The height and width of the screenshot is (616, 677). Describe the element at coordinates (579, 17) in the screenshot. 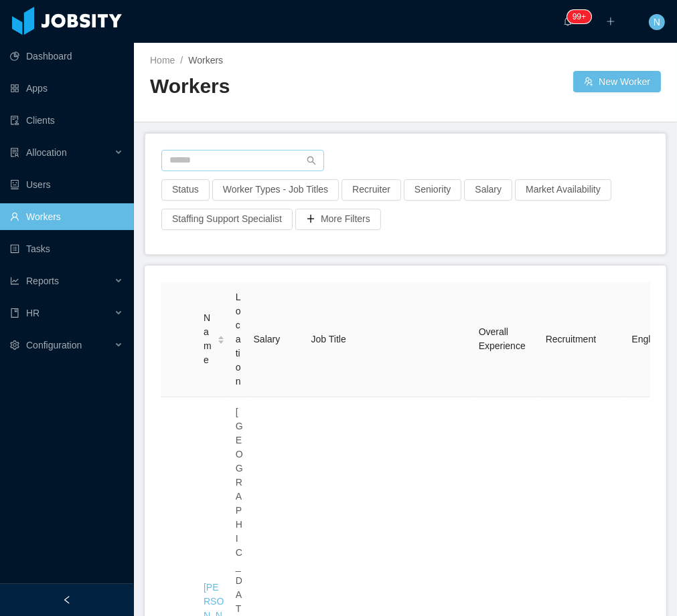

I see `sup: 1660` at that location.